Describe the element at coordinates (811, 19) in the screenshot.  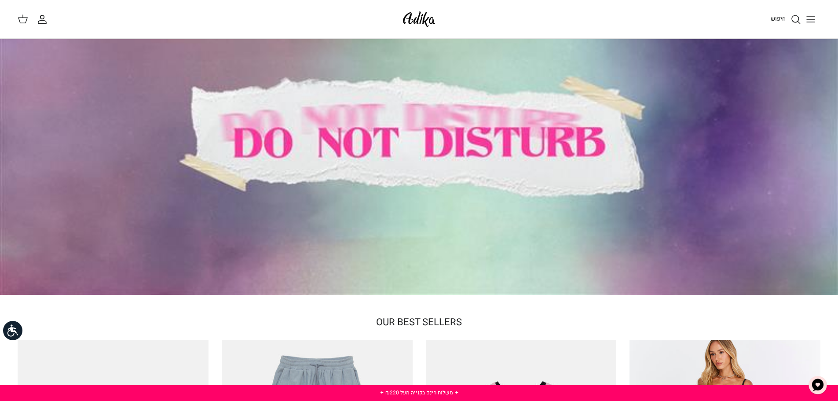
I see `button: Toggle menu` at that location.